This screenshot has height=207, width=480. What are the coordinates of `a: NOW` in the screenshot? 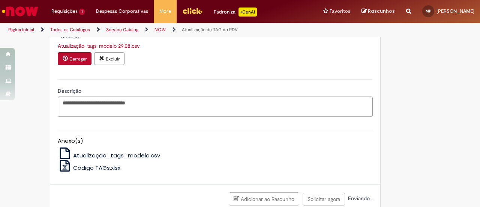 It's located at (160, 30).